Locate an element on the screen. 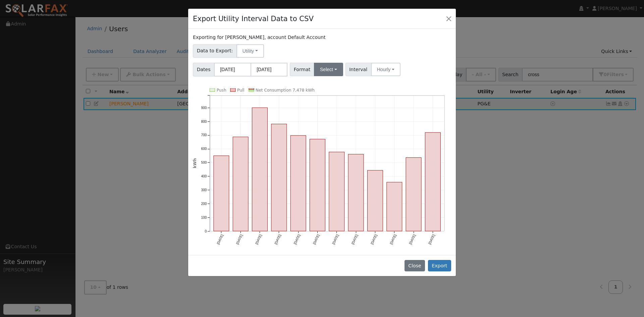 The image size is (644, 317). text: 600 is located at coordinates (204, 149).